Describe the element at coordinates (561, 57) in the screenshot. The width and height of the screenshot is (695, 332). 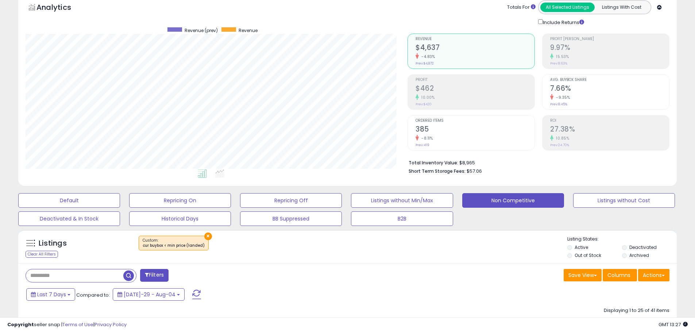
I see `small: 15.53%` at that location.